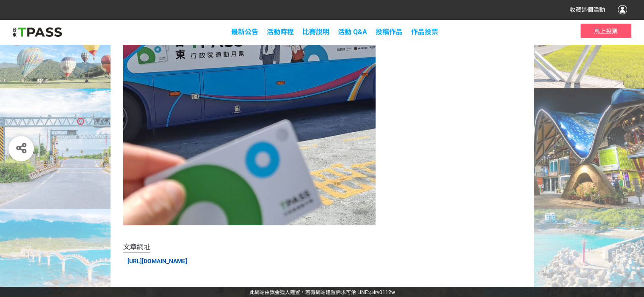 Image resolution: width=644 pixels, height=297 pixels. I want to click on span: 可洽 LINE:, so click(322, 293).